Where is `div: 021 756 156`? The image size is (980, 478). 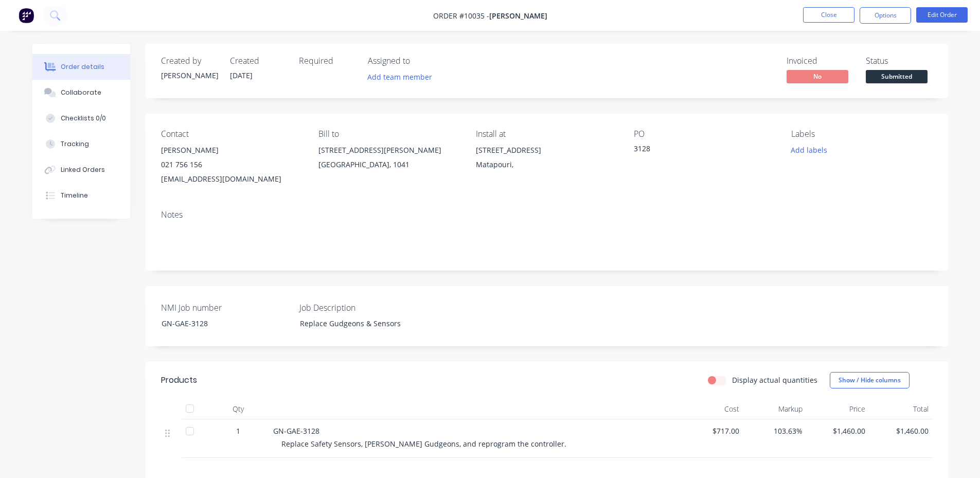
div: 021 756 156 is located at coordinates (231, 164).